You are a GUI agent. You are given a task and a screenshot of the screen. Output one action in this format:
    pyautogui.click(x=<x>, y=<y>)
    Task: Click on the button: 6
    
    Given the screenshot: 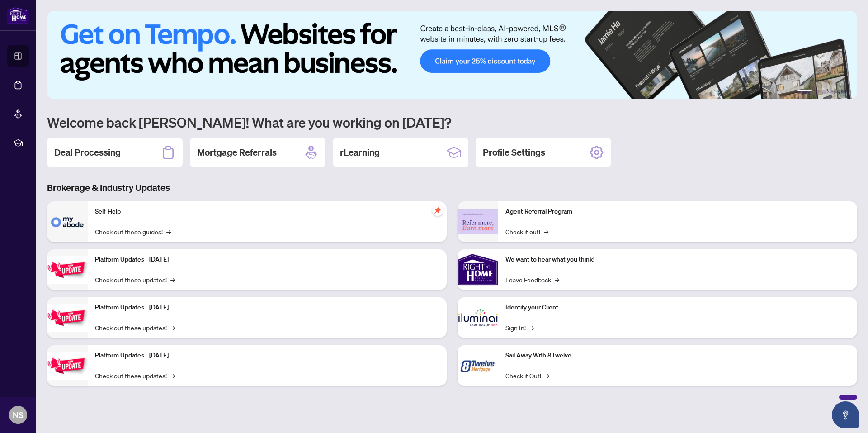 What is the action you would take?
    pyautogui.click(x=846, y=92)
    